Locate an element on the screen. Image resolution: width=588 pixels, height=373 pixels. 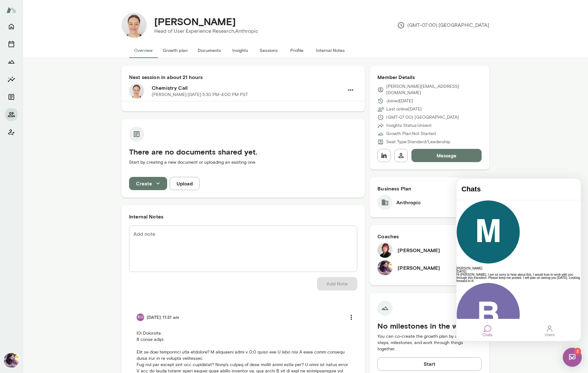
button: Profile is located at coordinates (297, 51).